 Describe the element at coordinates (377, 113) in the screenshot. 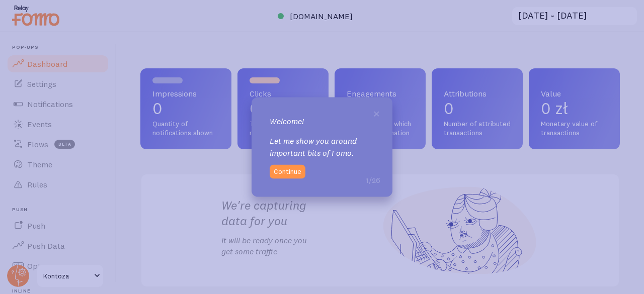

I see `button: Close Tour` at that location.